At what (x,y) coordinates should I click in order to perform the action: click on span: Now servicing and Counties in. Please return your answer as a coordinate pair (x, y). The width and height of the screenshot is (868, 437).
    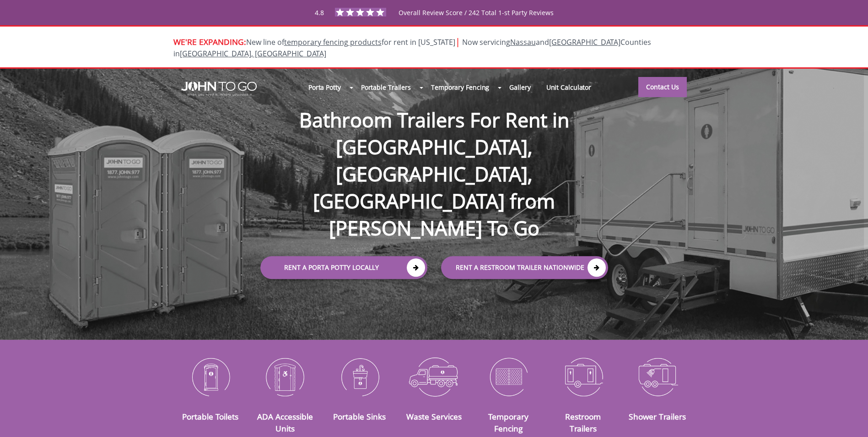
    Looking at the image, I should click on (412, 48).